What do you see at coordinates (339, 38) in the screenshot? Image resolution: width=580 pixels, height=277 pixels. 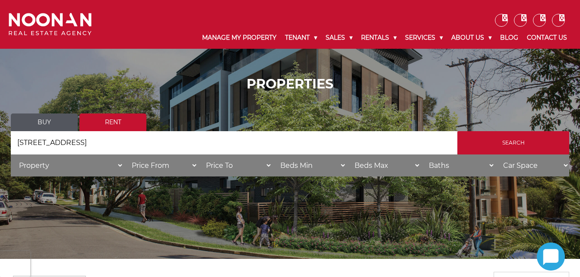 I see `a: Sales` at bounding box center [339, 38].